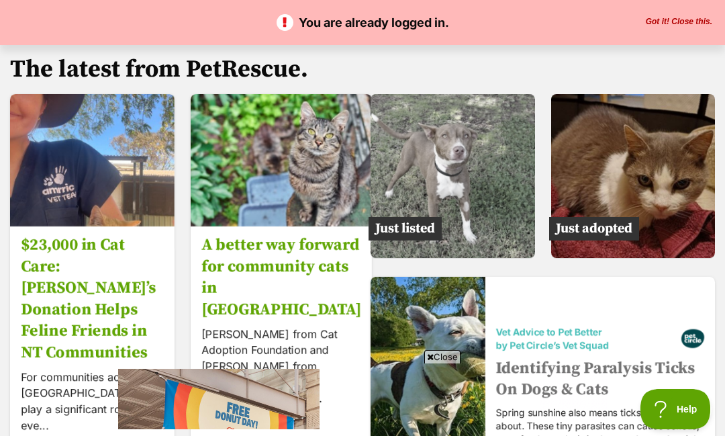 This screenshot has width=725, height=436. What do you see at coordinates (589, 338) in the screenshot?
I see `span: Vet Advice to Pet Better by Pet Circle’s Vet Squad` at bounding box center [589, 338].